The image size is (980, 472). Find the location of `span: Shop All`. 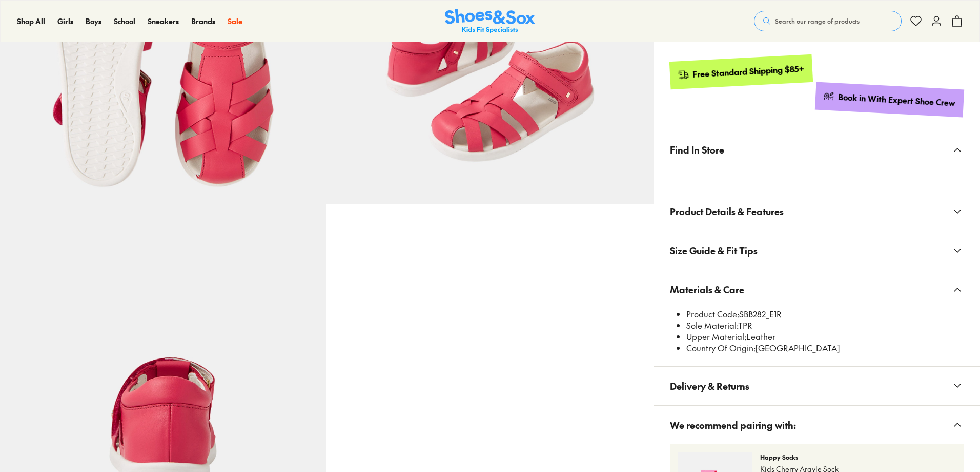

span: Shop All is located at coordinates (30, 21).